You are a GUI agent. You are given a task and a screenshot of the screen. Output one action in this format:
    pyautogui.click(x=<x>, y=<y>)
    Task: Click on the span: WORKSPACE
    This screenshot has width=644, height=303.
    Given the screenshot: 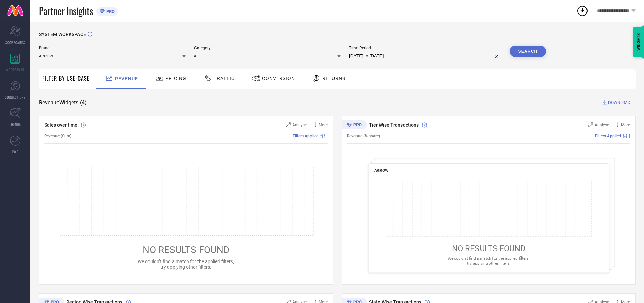 What is the action you would take?
    pyautogui.click(x=15, y=70)
    